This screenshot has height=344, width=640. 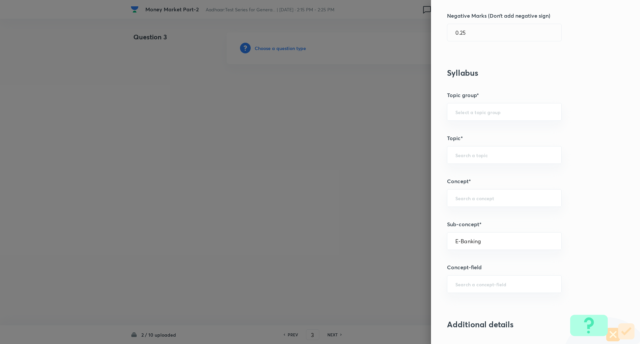 I want to click on h5: Concept*, so click(x=524, y=181).